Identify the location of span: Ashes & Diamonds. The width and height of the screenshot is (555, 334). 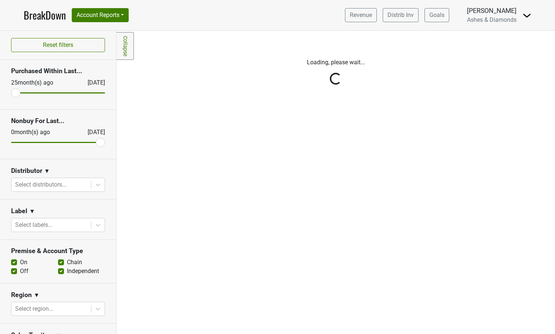
(491, 20).